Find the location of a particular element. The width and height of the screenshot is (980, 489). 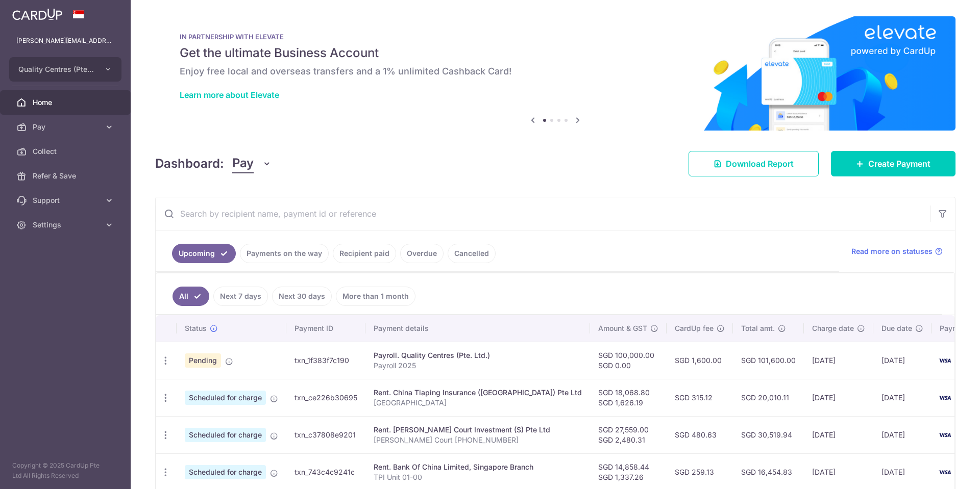

td: SGD 101,600.00 is located at coordinates (768, 360).